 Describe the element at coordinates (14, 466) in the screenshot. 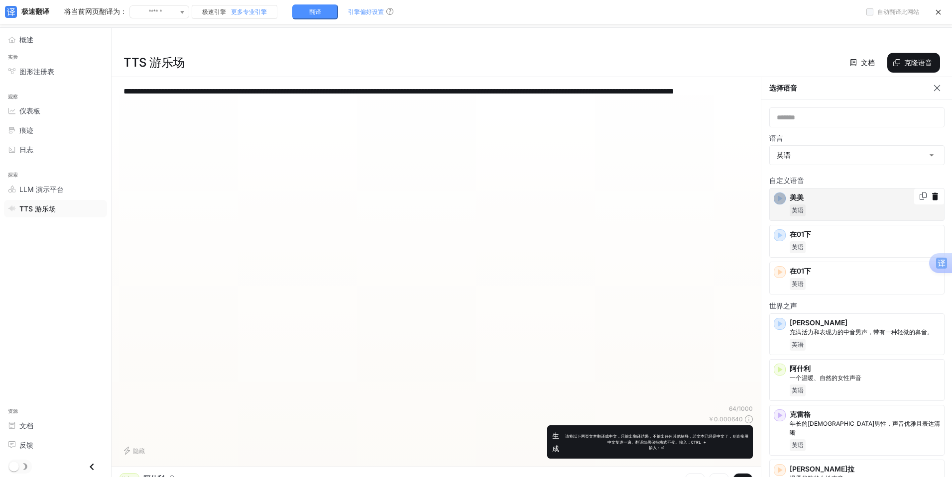

I see `span: 暗模式切换` at that location.